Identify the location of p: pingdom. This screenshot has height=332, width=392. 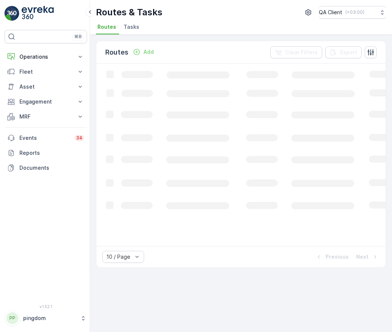
(50, 318).